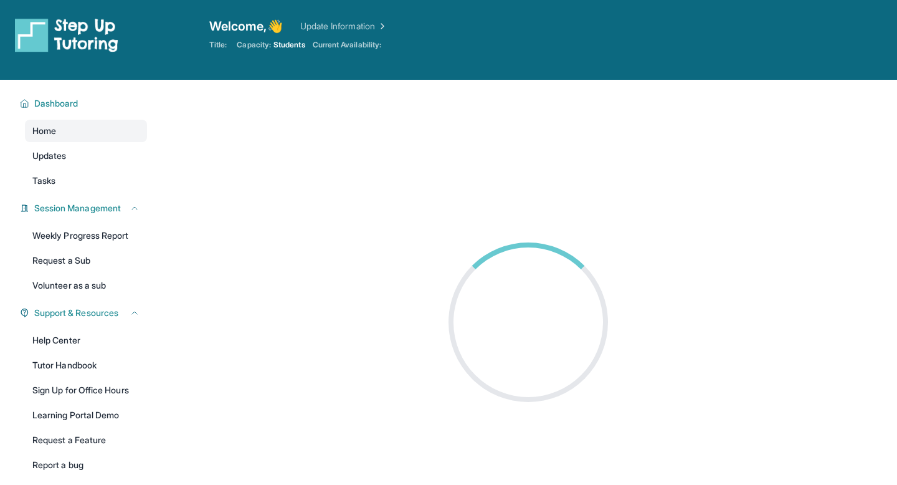 This screenshot has height=485, width=897. Describe the element at coordinates (86, 440) in the screenshot. I see `a: Request a Feature` at that location.